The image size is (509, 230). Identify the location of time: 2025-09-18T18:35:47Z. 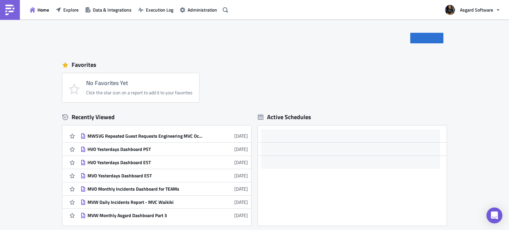
(241, 162).